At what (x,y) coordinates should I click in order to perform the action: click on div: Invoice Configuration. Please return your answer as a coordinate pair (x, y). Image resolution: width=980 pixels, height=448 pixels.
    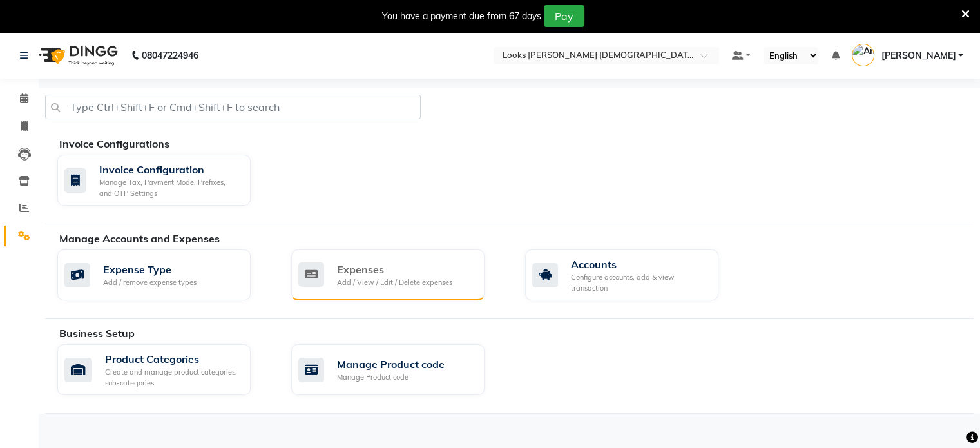
    Looking at the image, I should click on (170, 170).